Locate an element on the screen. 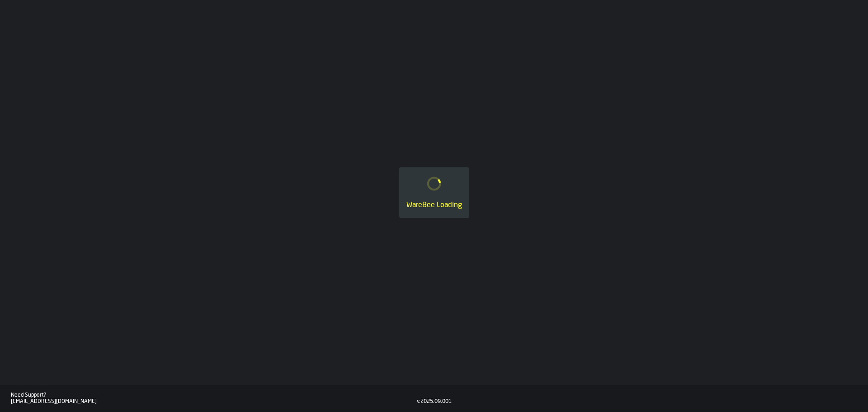 This screenshot has height=412, width=868. div: 2025.09.001 is located at coordinates (436, 402).